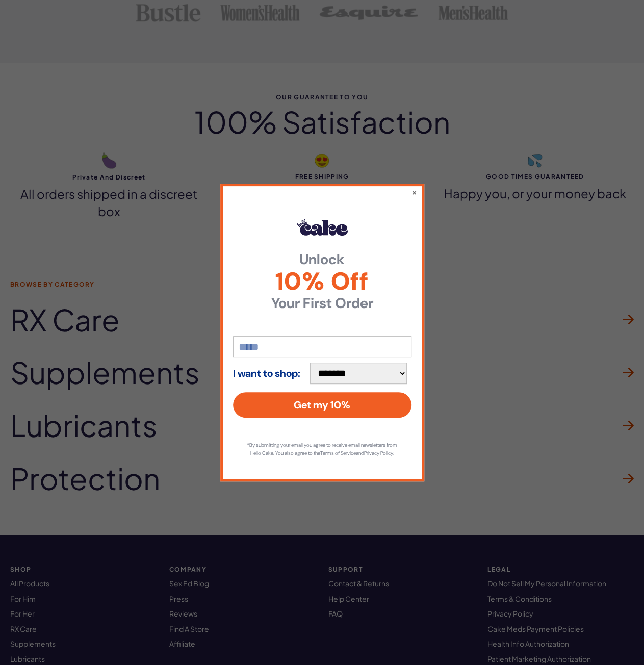  I want to click on a: Privacy Policy, so click(378, 453).